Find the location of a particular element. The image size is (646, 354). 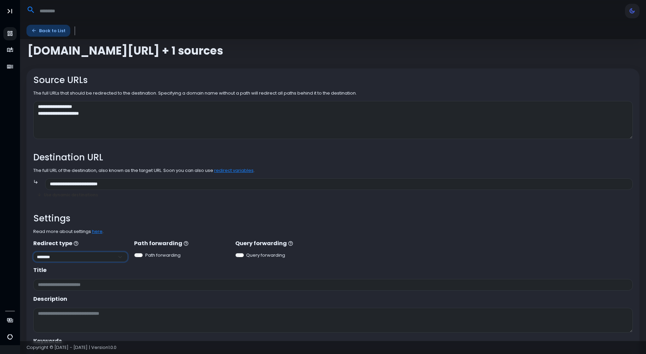

a: redirect variables is located at coordinates (234, 170).